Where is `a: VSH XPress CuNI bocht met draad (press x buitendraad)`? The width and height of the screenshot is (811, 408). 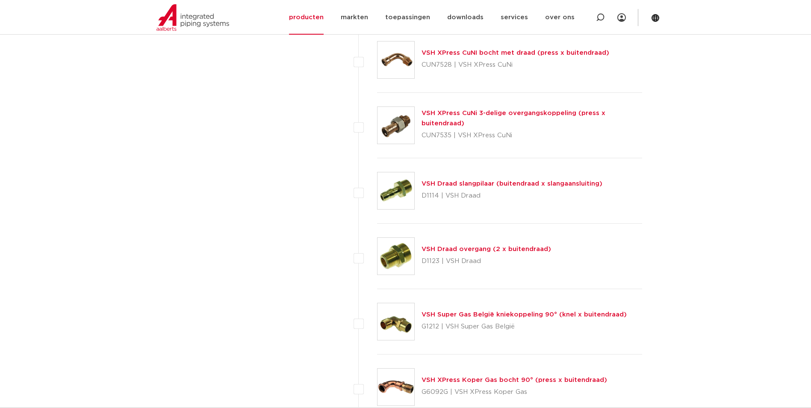
a: VSH XPress CuNI bocht met draad (press x buitendraad) is located at coordinates (515, 53).